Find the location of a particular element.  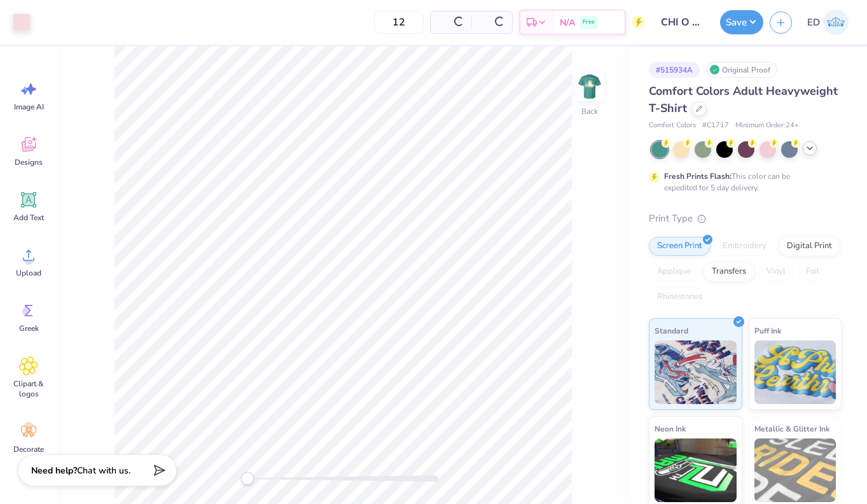

span: Comfort Colors Adult Heavyweight T-Shirt is located at coordinates (743, 99).